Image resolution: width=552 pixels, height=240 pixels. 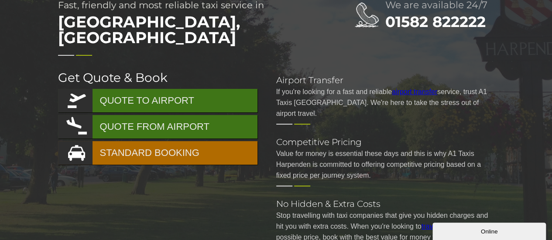 I want to click on h2: Competitive Pricing, so click(x=385, y=142).